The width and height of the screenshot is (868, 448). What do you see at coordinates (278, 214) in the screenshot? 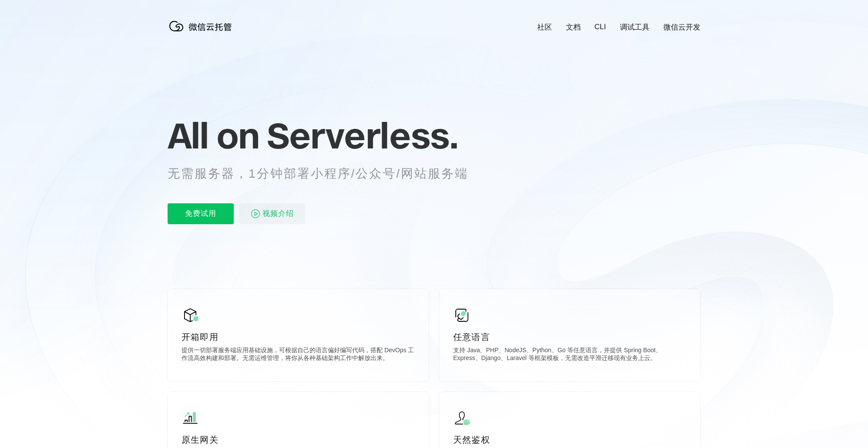
I see `span: 视频介绍` at bounding box center [278, 214].